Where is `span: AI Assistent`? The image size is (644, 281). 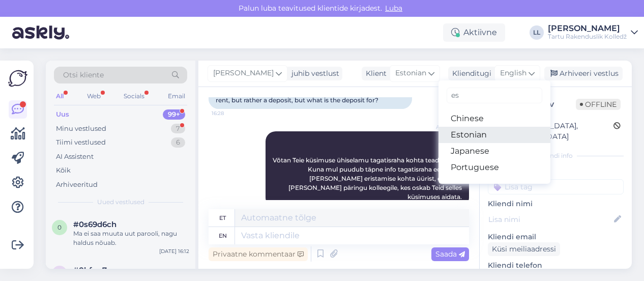 span: AI Assistent is located at coordinates (447, 127).